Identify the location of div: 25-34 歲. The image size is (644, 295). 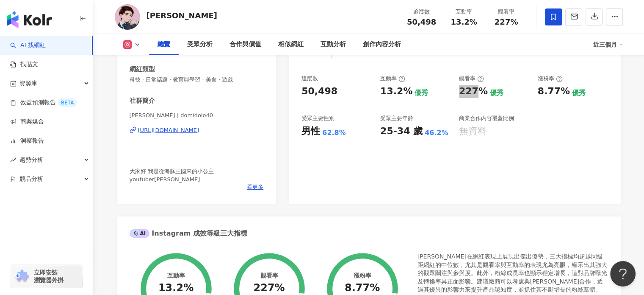
(401, 131).